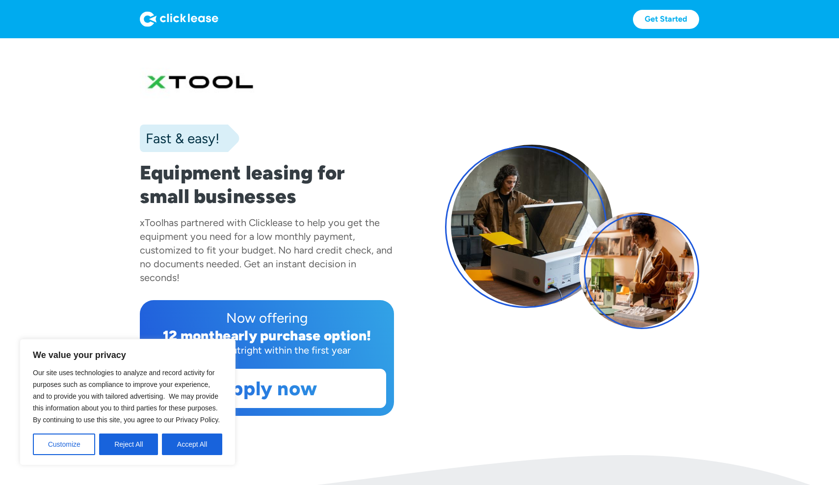  Describe the element at coordinates (297, 335) in the screenshot. I see `div: early purchase option!` at that location.